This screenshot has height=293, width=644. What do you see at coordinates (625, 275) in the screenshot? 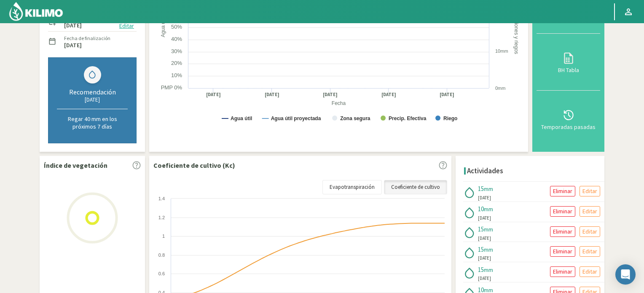
I see `div: Open Intercom Messenger` at bounding box center [625, 275].